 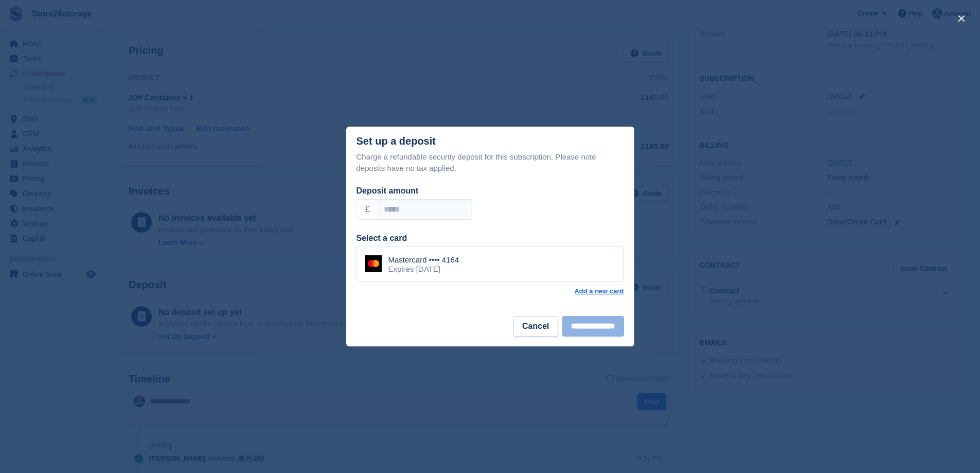 What do you see at coordinates (396, 141) in the screenshot?
I see `div: Set up a deposit` at bounding box center [396, 141].